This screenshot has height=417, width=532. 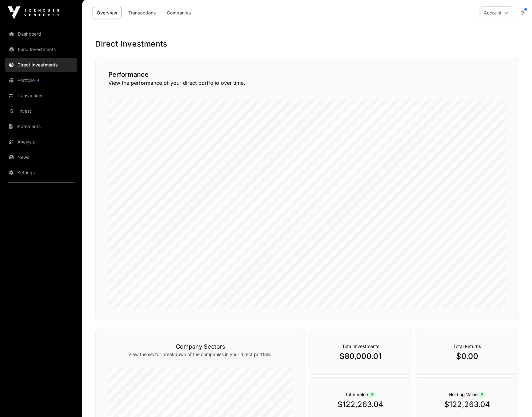 What do you see at coordinates (41, 81) in the screenshot?
I see `a: Portfolio` at bounding box center [41, 81].